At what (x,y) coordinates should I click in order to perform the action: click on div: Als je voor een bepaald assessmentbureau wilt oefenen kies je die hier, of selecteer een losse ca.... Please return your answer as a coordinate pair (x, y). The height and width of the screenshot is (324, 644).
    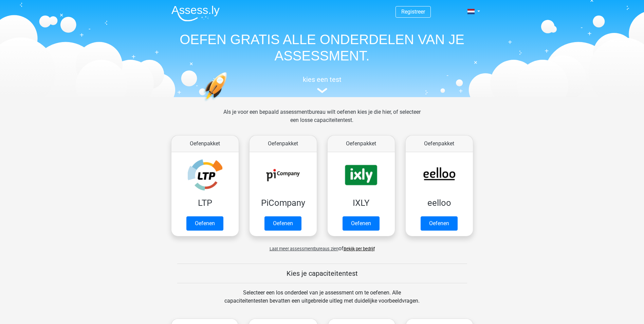
    Looking at the image, I should click on (322, 120).